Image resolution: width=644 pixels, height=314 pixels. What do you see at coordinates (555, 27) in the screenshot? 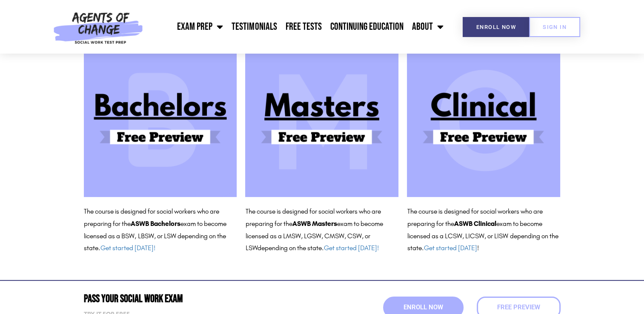
I see `a: SIGN IN` at bounding box center [555, 27].